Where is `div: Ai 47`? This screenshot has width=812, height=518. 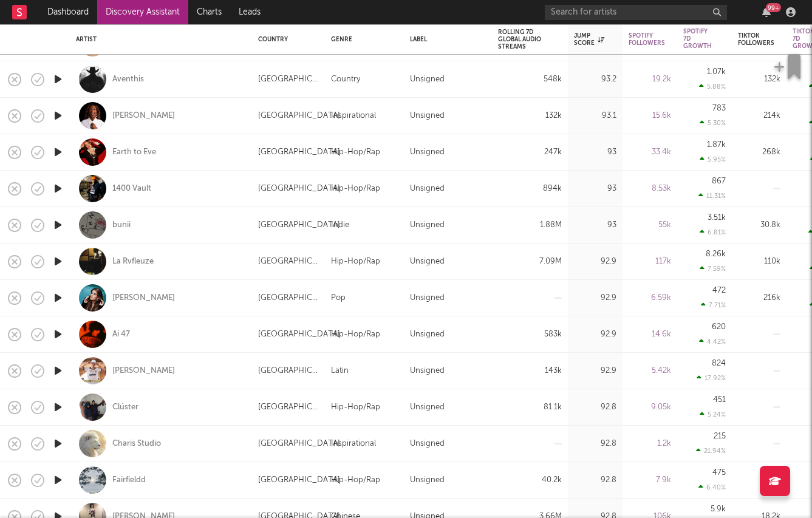
div: Ai 47 is located at coordinates (121, 335).